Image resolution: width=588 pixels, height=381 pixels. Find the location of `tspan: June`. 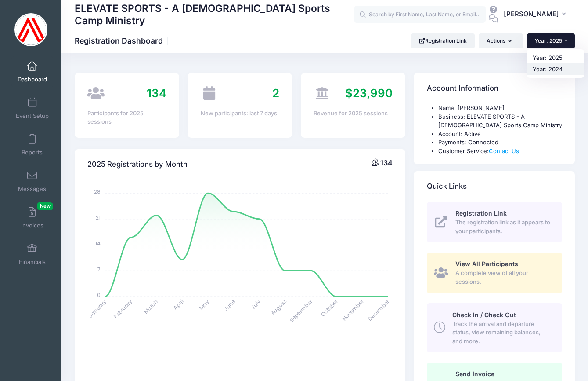

tspan: June is located at coordinates (229, 305).